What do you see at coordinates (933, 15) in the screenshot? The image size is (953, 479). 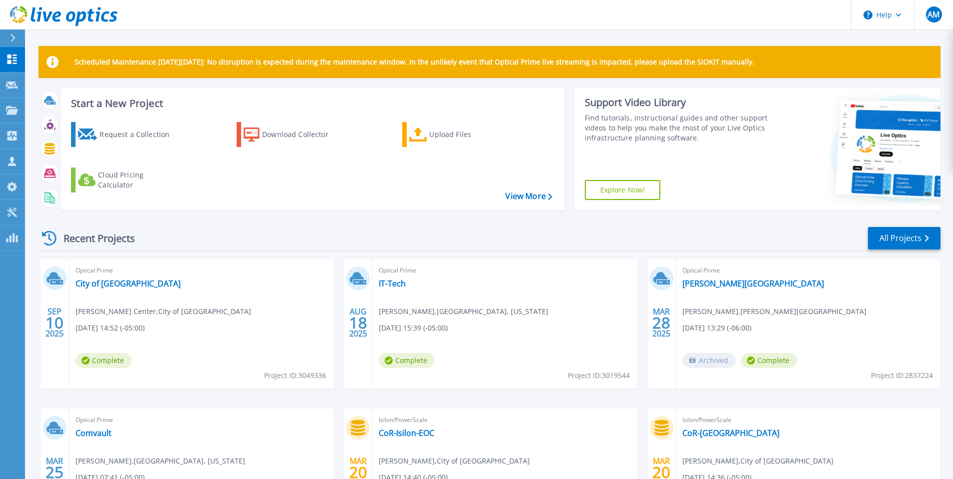 I see `span: AM` at bounding box center [933, 15].